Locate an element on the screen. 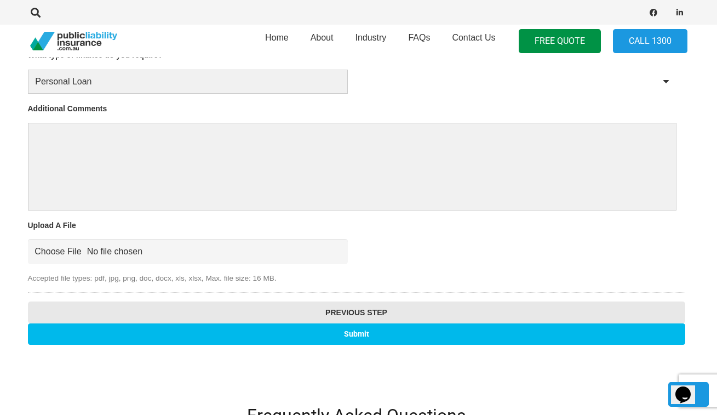 The image size is (717, 415). span: About is located at coordinates (322, 37).